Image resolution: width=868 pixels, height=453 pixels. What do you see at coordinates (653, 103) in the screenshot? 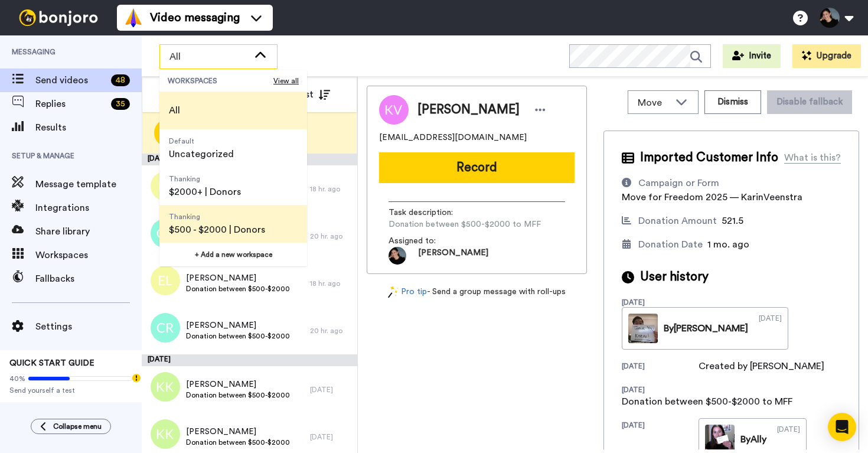
I see `span: Move` at bounding box center [653, 103].